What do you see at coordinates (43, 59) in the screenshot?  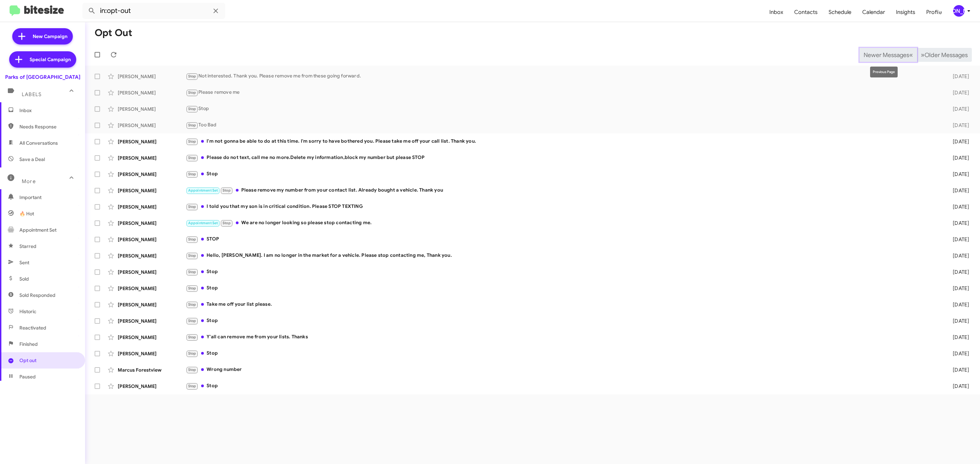 I see `a: Special Campaign` at bounding box center [43, 59].